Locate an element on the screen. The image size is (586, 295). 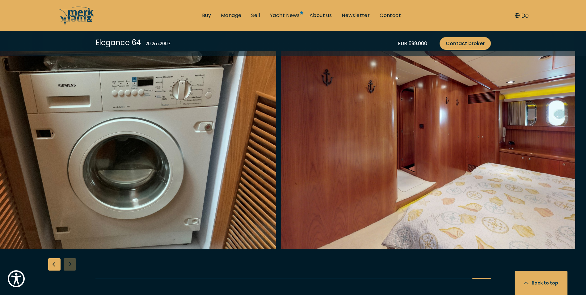
div: EUR 599.000 is located at coordinates (412, 43).